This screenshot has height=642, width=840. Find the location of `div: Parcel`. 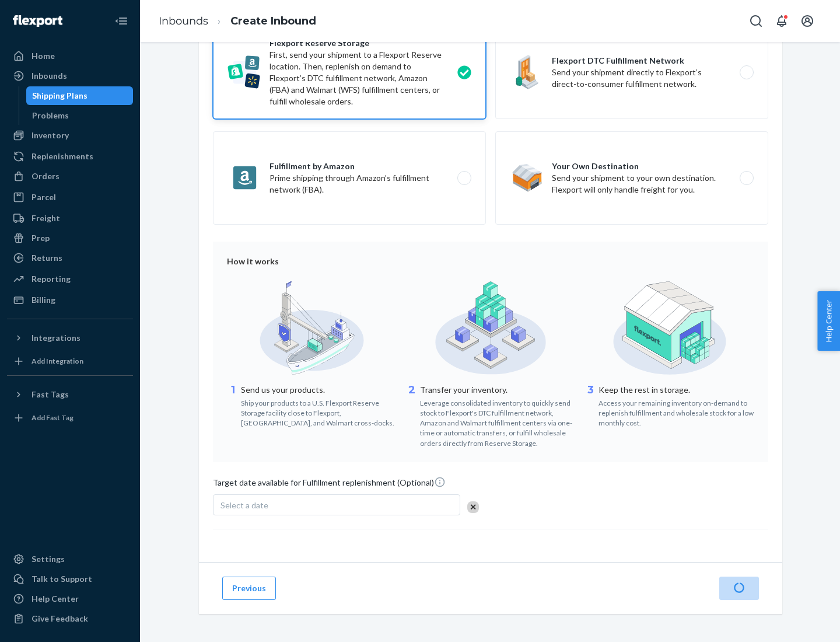

div: Parcel is located at coordinates (44, 197).